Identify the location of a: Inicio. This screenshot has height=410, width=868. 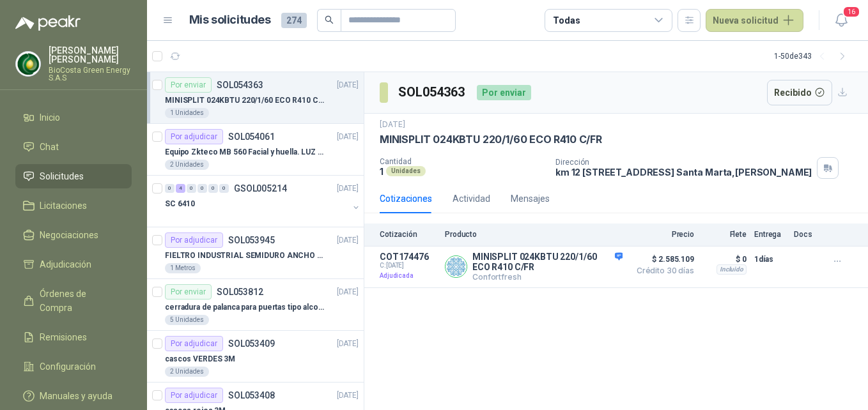
(74, 117).